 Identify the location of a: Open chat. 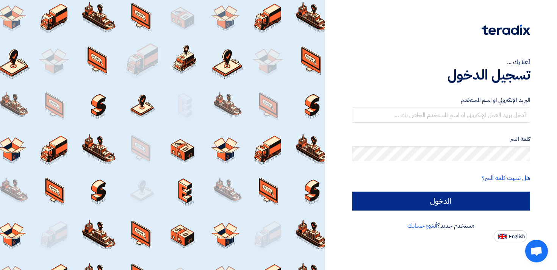
(536, 251).